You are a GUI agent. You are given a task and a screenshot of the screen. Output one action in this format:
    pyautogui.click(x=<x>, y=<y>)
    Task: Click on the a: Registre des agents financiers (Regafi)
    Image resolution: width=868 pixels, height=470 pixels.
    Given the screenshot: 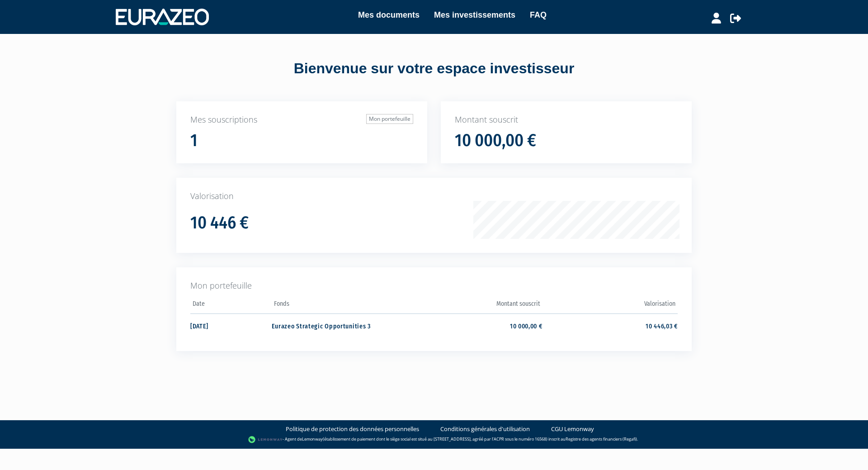 What is the action you would take?
    pyautogui.click(x=602, y=439)
    